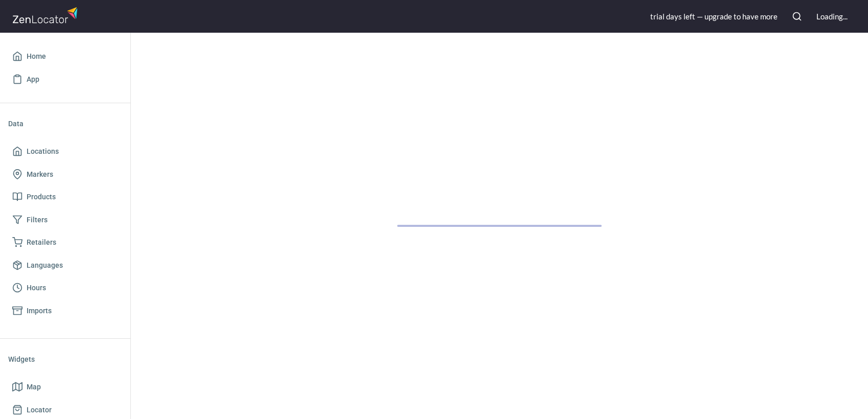  Describe the element at coordinates (65, 56) in the screenshot. I see `a: Home` at that location.